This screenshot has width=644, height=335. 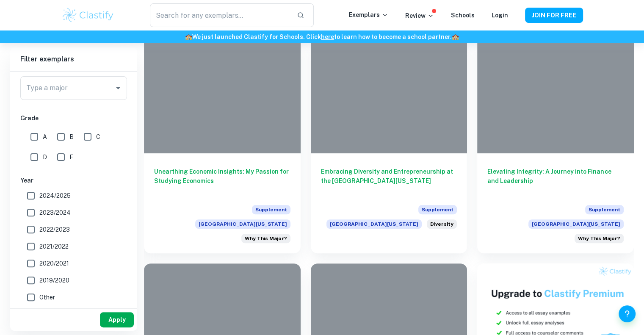 What do you see at coordinates (500, 15) in the screenshot?
I see `a: Login` at bounding box center [500, 15].